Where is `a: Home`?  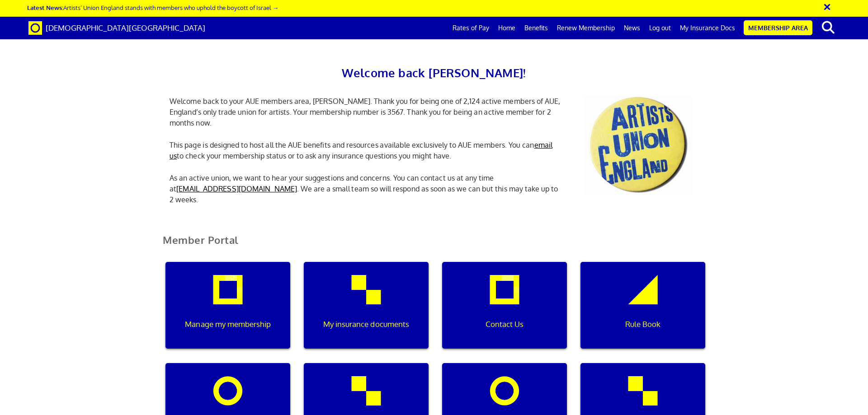 a: Home is located at coordinates (507, 28).